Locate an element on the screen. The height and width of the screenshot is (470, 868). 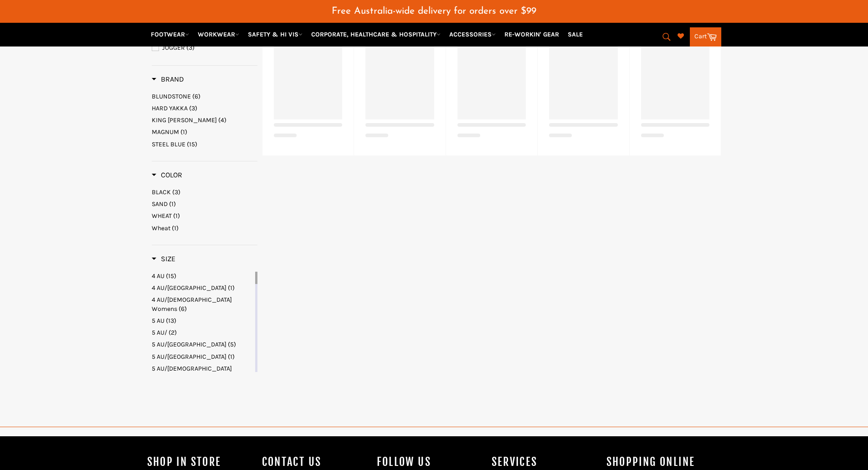
span: (2) is located at coordinates (173, 333).